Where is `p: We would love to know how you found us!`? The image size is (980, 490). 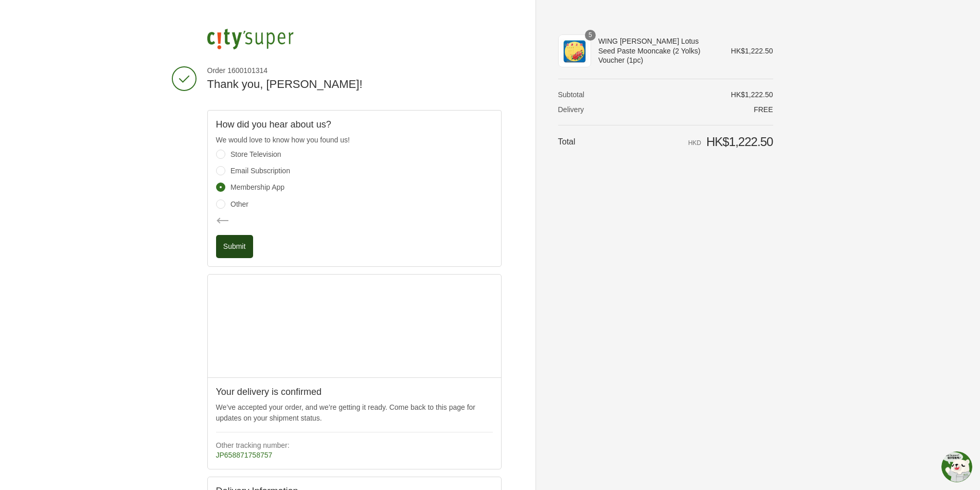 p: We would love to know how you found us! is located at coordinates (354, 140).